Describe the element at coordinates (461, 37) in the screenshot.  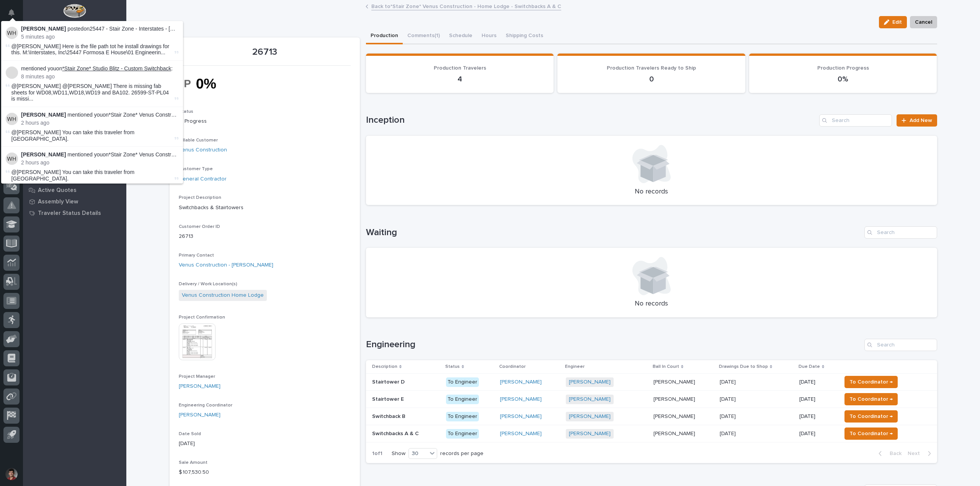
I see `button: Schedule` at that location.